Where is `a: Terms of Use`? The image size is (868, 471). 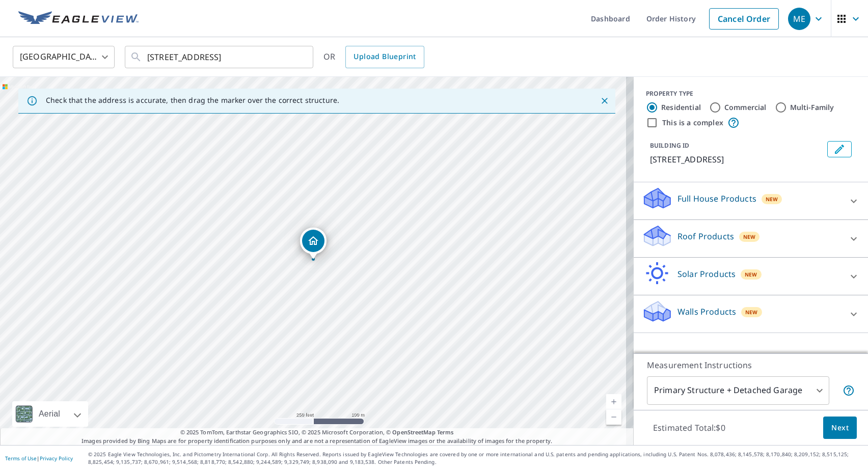
a: Terms of Use is located at coordinates (21, 458).